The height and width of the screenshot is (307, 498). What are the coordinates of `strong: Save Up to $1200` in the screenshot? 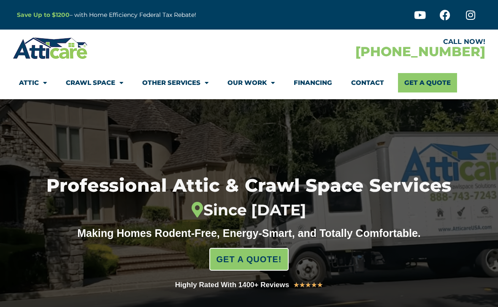 It's located at (43, 15).